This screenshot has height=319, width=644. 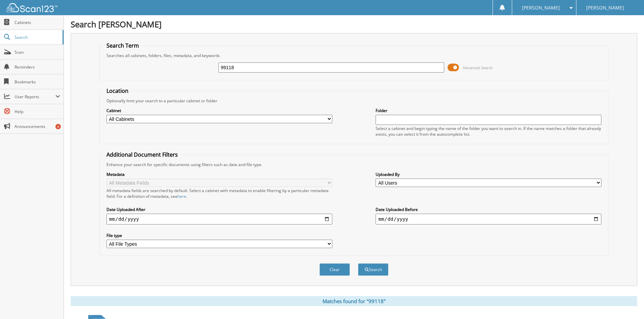 I want to click on legend: Search Term, so click(x=123, y=46).